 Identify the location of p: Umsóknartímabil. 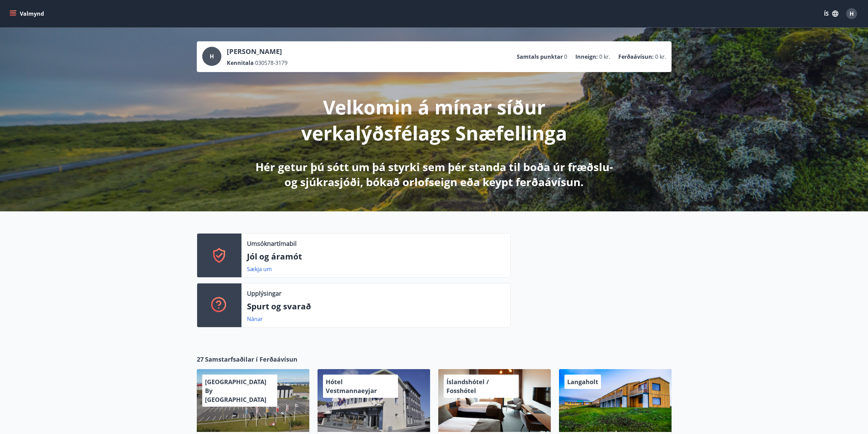
(272, 244).